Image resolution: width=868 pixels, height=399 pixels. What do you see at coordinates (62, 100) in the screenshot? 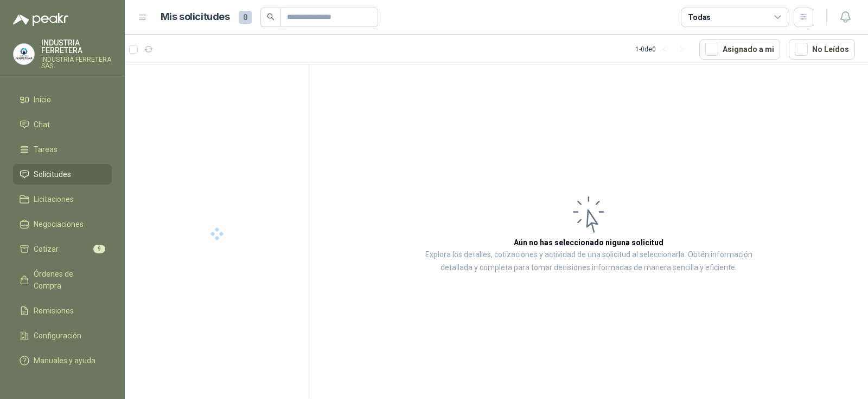
I see `a: Inicio` at bounding box center [62, 100].